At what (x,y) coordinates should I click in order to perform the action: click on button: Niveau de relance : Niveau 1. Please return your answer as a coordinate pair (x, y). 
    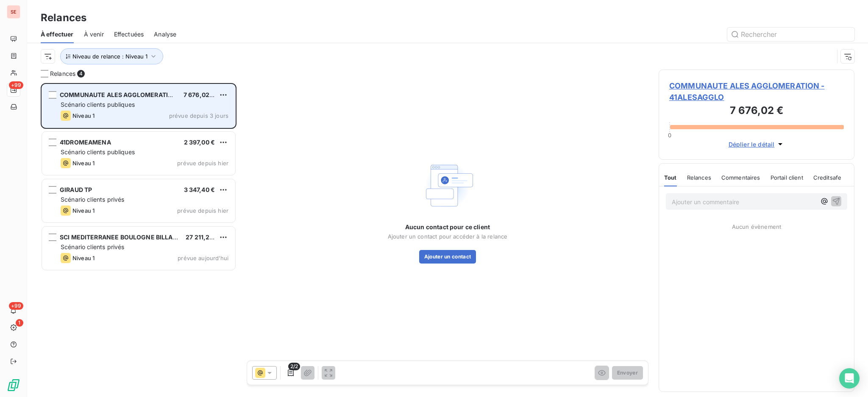
    Looking at the image, I should click on (111, 56).